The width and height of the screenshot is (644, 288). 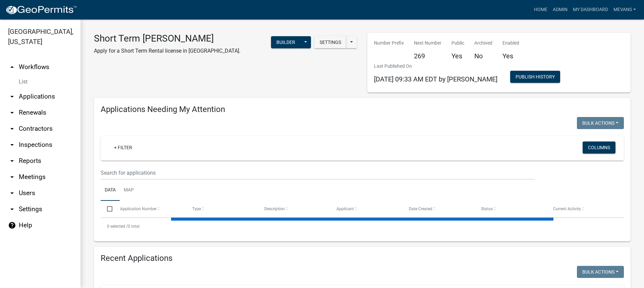 What do you see at coordinates (286, 42) in the screenshot?
I see `button: Builder` at bounding box center [286, 42].